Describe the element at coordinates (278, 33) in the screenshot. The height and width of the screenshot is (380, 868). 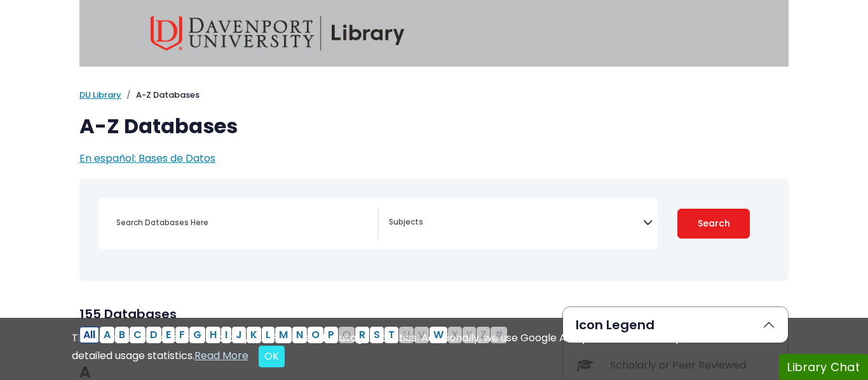
I see `img: Davenport University Library` at that location.